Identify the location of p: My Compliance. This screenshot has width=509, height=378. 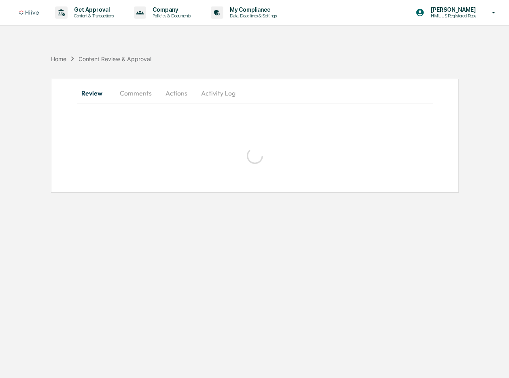
(252, 10).